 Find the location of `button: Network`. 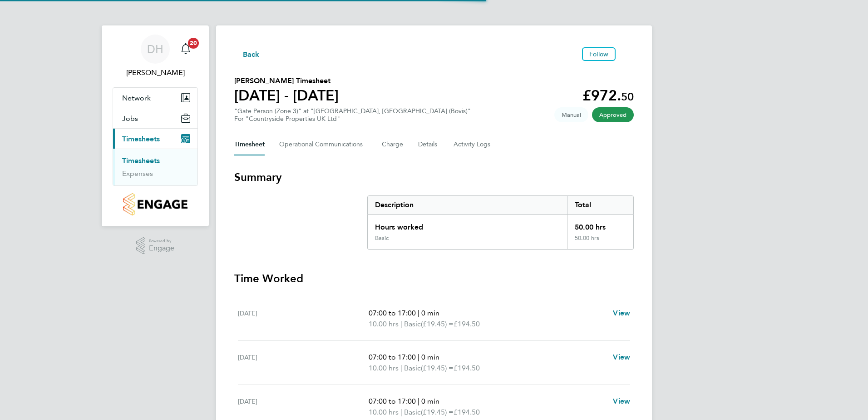

button: Network is located at coordinates (155, 98).